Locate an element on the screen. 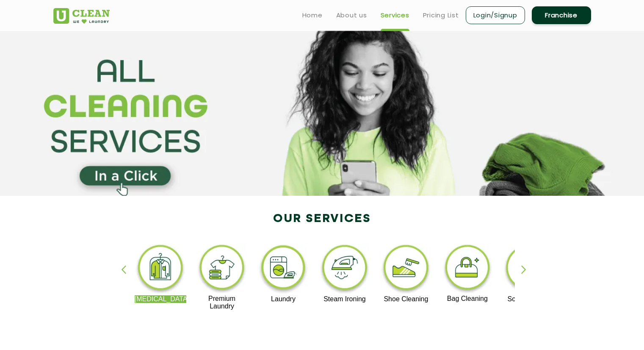  a: Services is located at coordinates (395, 15).